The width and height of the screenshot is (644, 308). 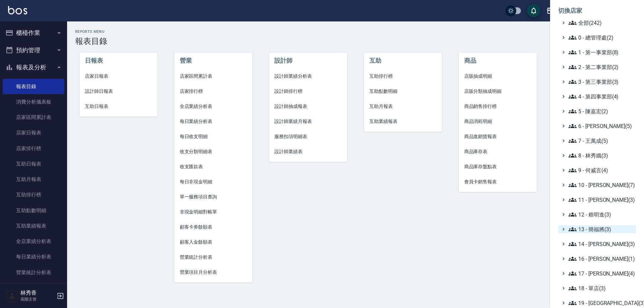 I want to click on span: 7 - 王萬成(5), so click(x=601, y=141).